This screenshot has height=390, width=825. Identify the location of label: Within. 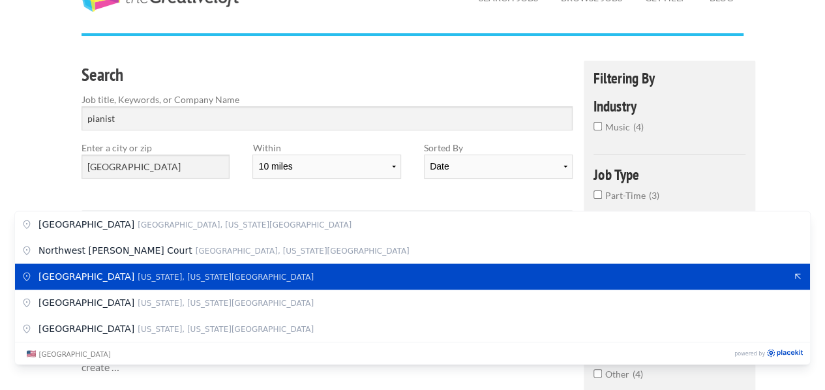
(326, 147).